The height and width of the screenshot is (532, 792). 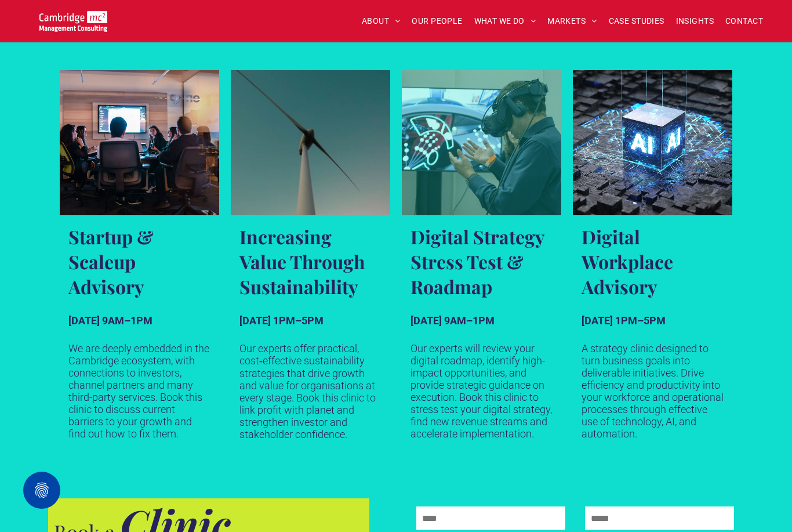 I want to click on a: MARKETS, so click(x=572, y=21).